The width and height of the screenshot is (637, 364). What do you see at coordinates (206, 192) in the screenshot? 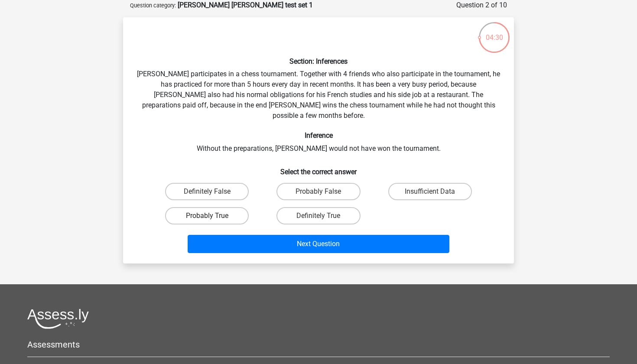
I see `label: Definitely False` at bounding box center [206, 192].